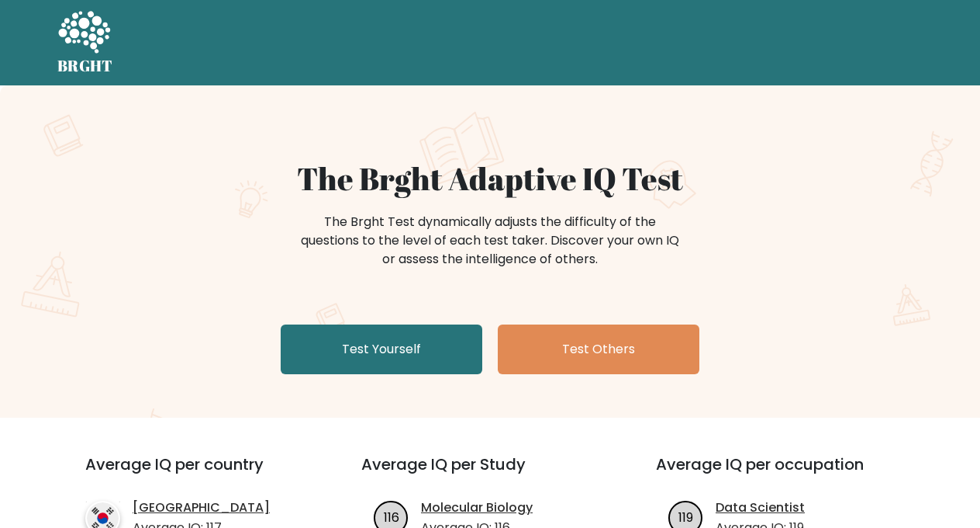 The height and width of the screenshot is (528, 980). Describe the element at coordinates (490, 474) in the screenshot. I see `h3: Average IQ per Study` at that location.